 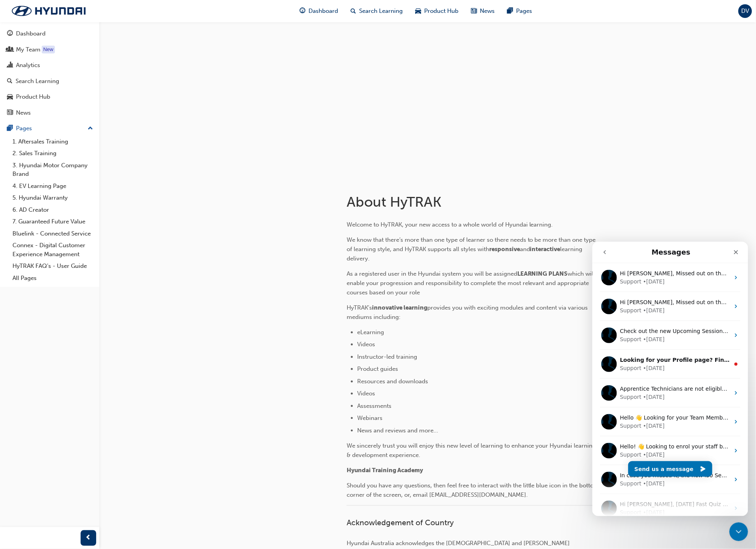 I want to click on span: Dashboard, so click(x=324, y=11).